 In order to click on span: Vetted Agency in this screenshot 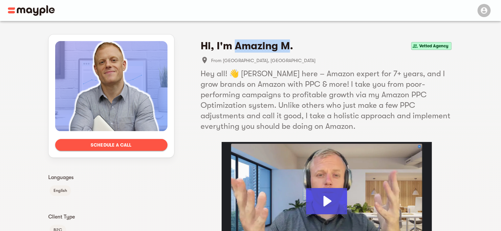, I will do `click(434, 46)`.